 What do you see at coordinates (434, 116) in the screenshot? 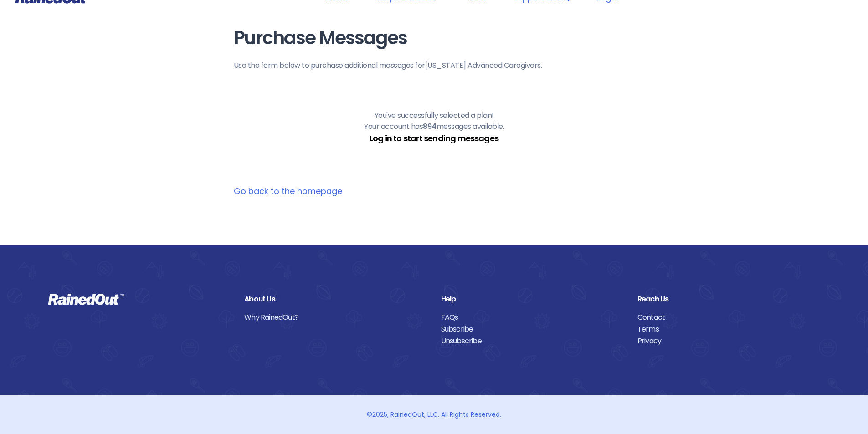
I see `p: You've successfully selected a plan!` at bounding box center [434, 116].